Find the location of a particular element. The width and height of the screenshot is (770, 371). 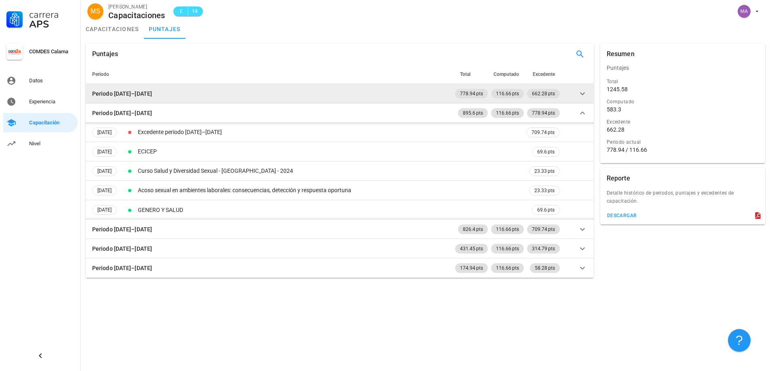

div: Carrera is located at coordinates (52, 15).